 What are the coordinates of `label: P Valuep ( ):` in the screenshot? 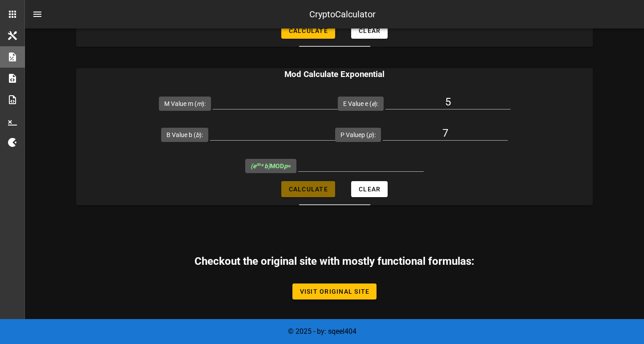 It's located at (358, 135).